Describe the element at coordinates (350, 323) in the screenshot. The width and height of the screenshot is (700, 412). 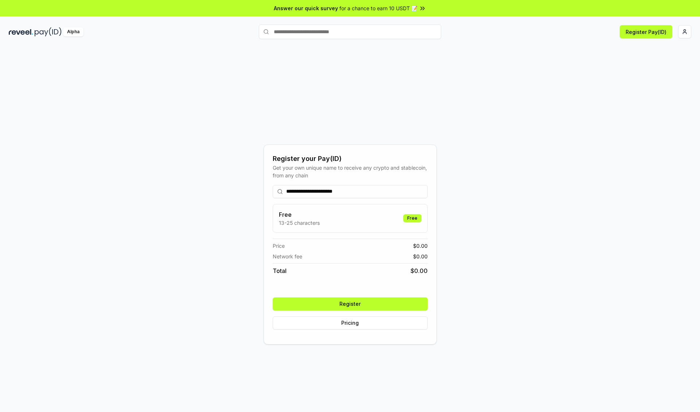
I see `button: Pricing` at that location.